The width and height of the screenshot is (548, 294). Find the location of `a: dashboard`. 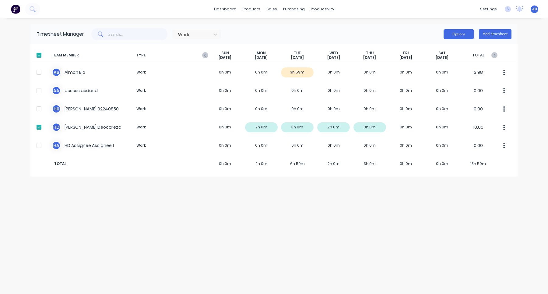

a: dashboard is located at coordinates (225, 9).